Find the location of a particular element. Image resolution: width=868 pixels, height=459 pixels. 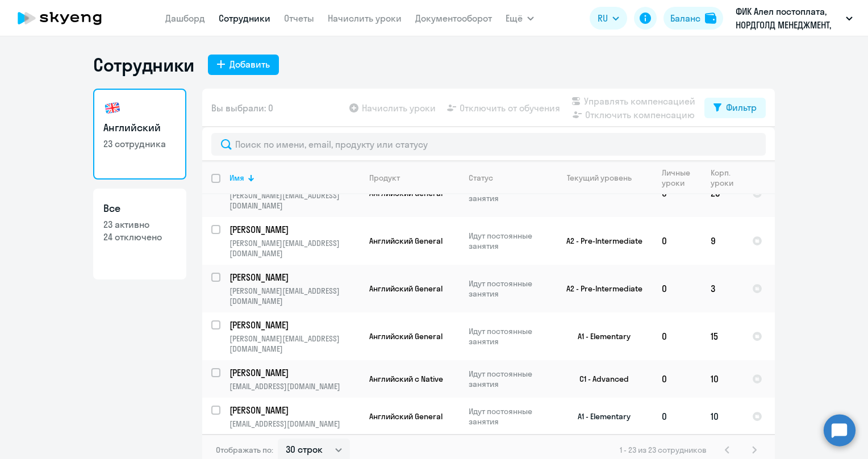

td: 15 is located at coordinates (722, 337).